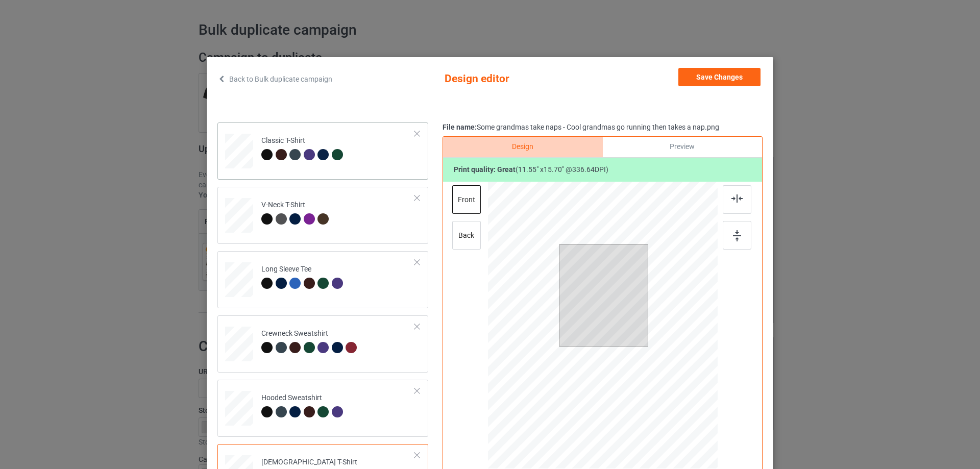 Image resolution: width=980 pixels, height=469 pixels. Describe the element at coordinates (466, 199) in the screenshot. I see `div: front` at that location.